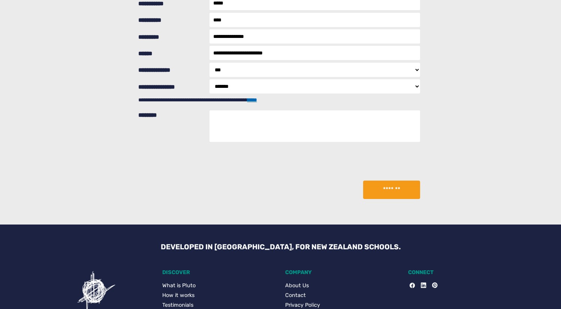 The width and height of the screenshot is (561, 309). What do you see at coordinates (219, 285) in the screenshot?
I see `a: What is Pluto` at bounding box center [219, 285].